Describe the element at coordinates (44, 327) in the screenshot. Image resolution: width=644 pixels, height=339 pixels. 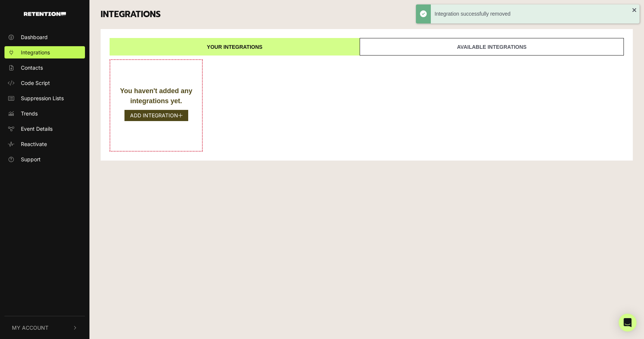
I see `button: My Account` at that location.